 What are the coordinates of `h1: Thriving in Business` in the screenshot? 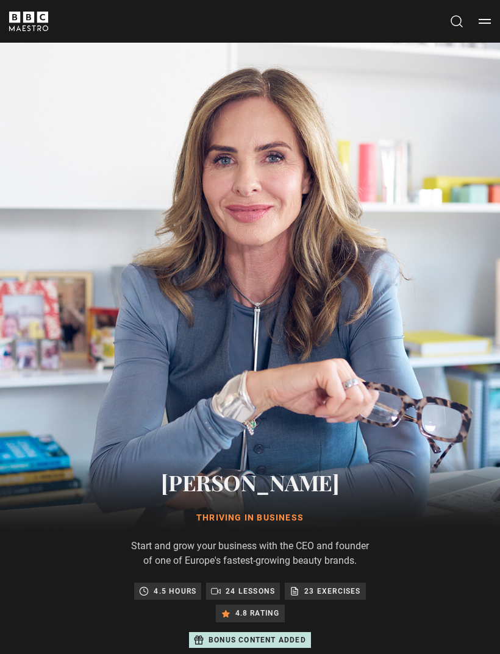 It's located at (250, 518).